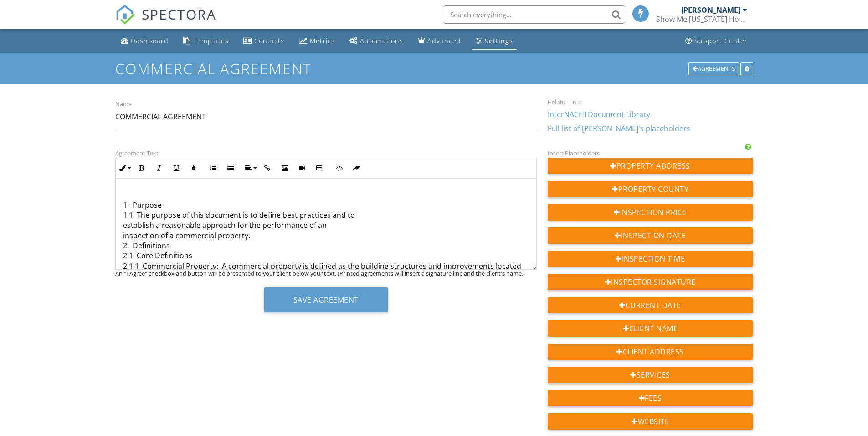 This screenshot has width=868, height=436. What do you see at coordinates (650, 236) in the screenshot?
I see `div: Inspection Date` at bounding box center [650, 236].